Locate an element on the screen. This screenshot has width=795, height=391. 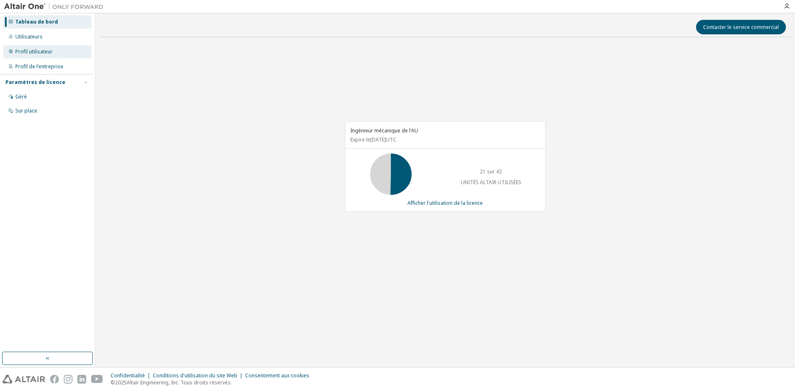
font: 21 sur 42 is located at coordinates (490, 171).